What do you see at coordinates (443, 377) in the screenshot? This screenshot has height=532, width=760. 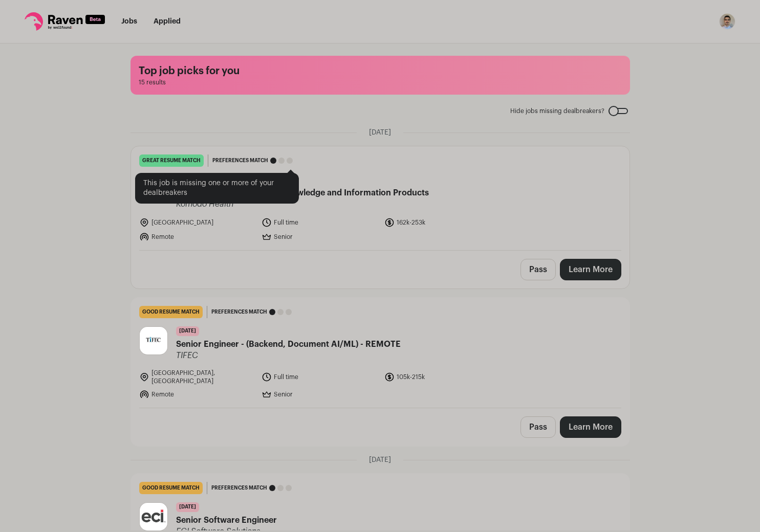 I see `li: 105k-215k` at bounding box center [443, 377].